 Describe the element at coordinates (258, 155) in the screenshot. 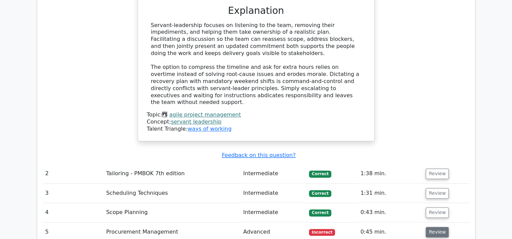

I see `a: Feedback on this question?` at that location.